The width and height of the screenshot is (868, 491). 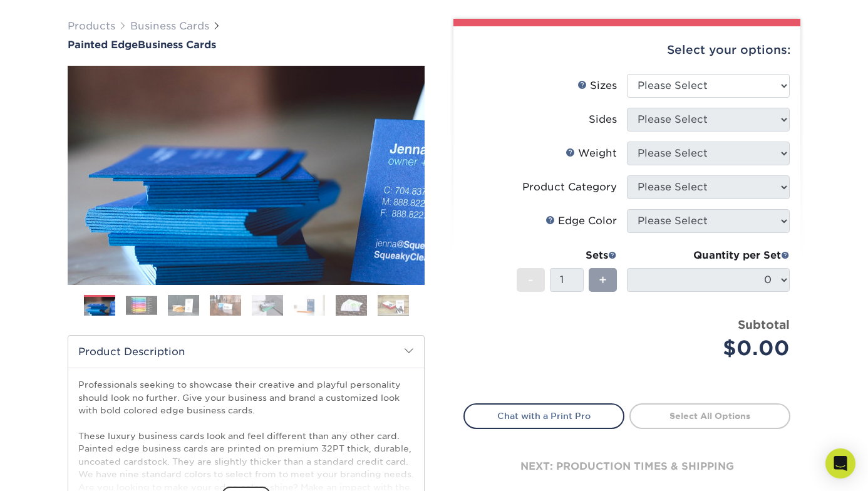 What do you see at coordinates (170, 26) in the screenshot?
I see `a: Business Cards` at bounding box center [170, 26].